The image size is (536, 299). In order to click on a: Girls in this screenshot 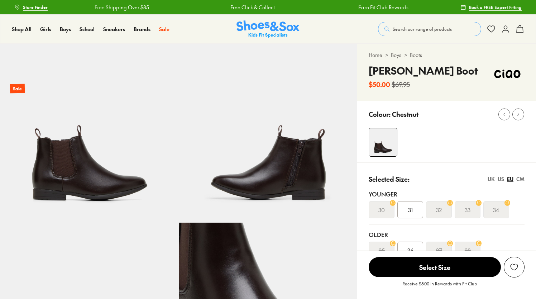, I will do `click(45, 29)`.